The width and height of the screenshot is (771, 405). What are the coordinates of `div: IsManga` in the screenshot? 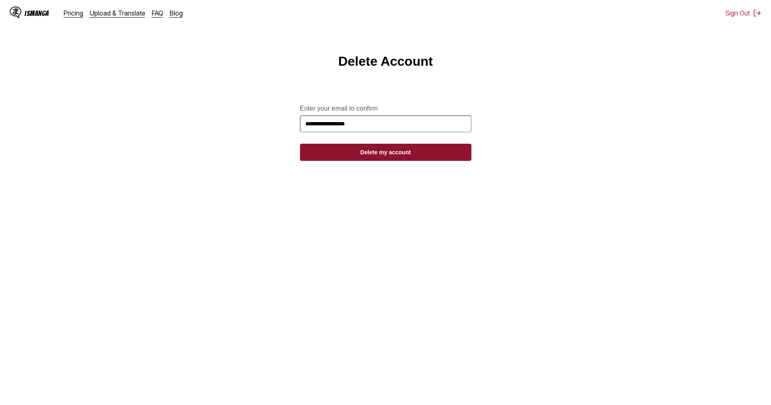 It's located at (37, 13).